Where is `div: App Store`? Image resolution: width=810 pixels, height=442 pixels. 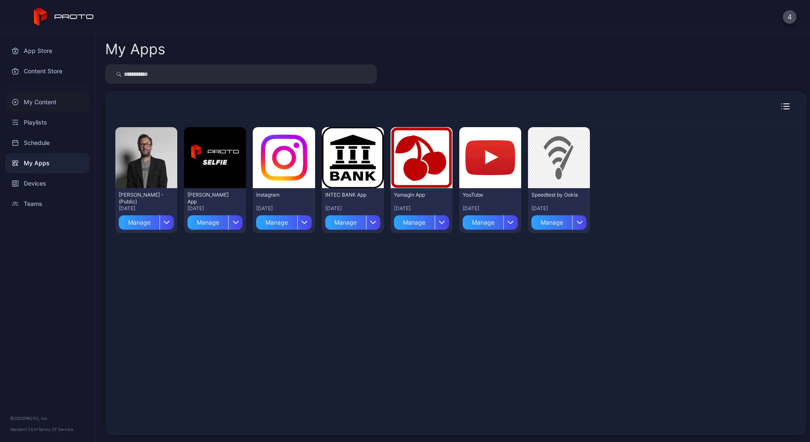 div: App Store is located at coordinates (47, 51).